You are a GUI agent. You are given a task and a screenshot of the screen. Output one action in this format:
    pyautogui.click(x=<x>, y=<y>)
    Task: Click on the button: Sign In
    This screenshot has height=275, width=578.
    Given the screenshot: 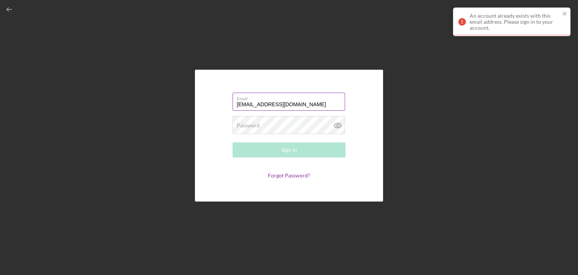 What is the action you would take?
    pyautogui.click(x=289, y=150)
    